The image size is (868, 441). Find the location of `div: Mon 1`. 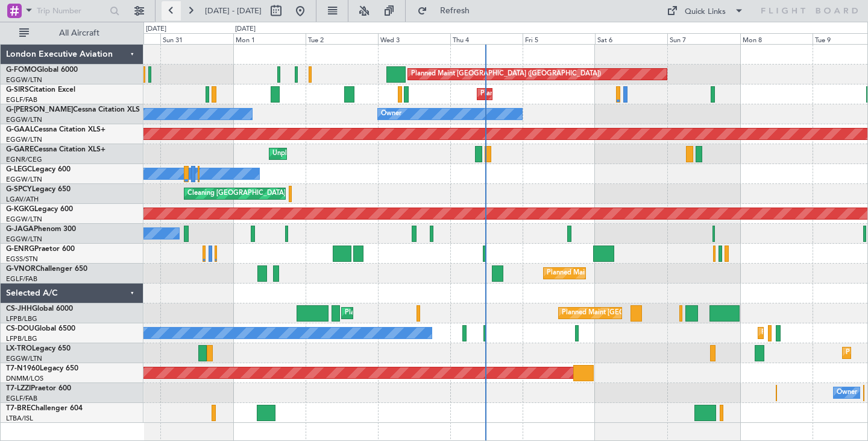

div: Mon 1 is located at coordinates (270, 38).